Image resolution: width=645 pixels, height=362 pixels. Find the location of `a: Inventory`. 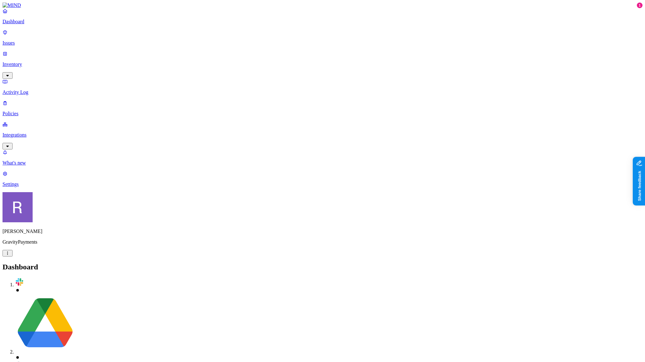

a: Inventory is located at coordinates (323, 64).